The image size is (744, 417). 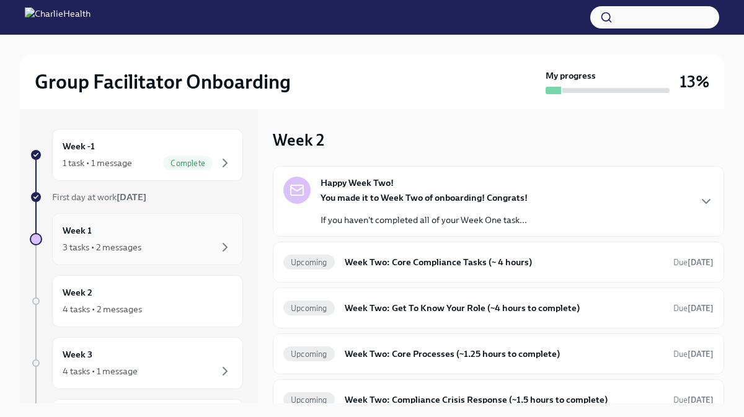 What do you see at coordinates (77, 292) in the screenshot?
I see `h6: Week 2` at bounding box center [77, 292].